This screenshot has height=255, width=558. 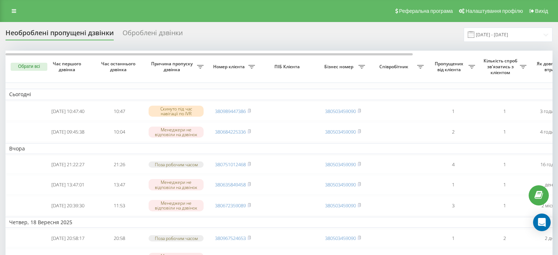 I want to click on span: Час першого дзвінка, so click(x=68, y=66).